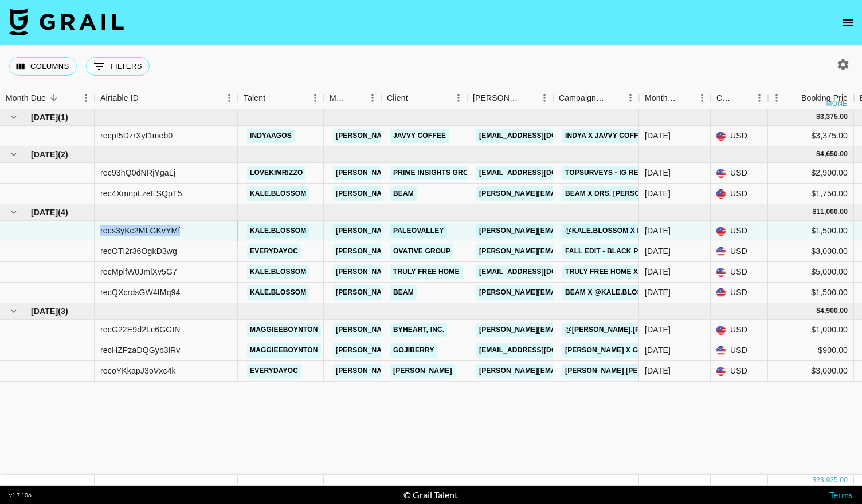 This screenshot has height=504, width=862. Describe the element at coordinates (422, 251) in the screenshot. I see `a: Ovative Group` at that location.